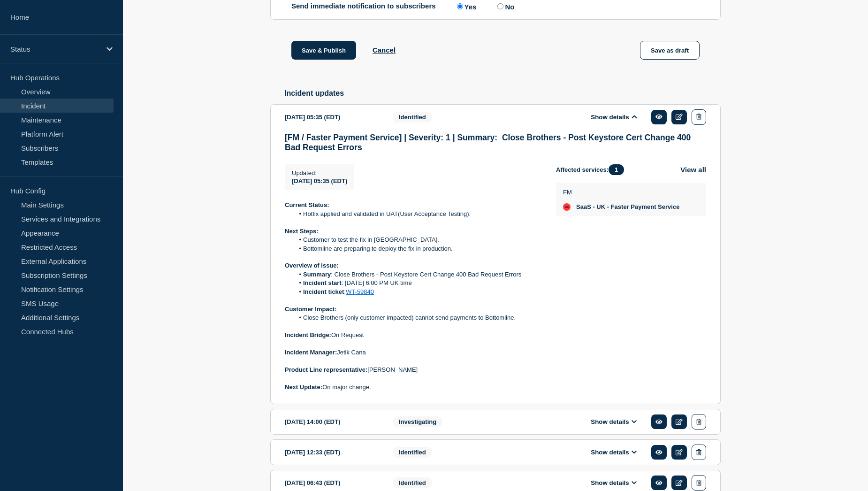  What do you see at coordinates (413, 335) in the screenshot?
I see `p: On Request` at bounding box center [413, 335].